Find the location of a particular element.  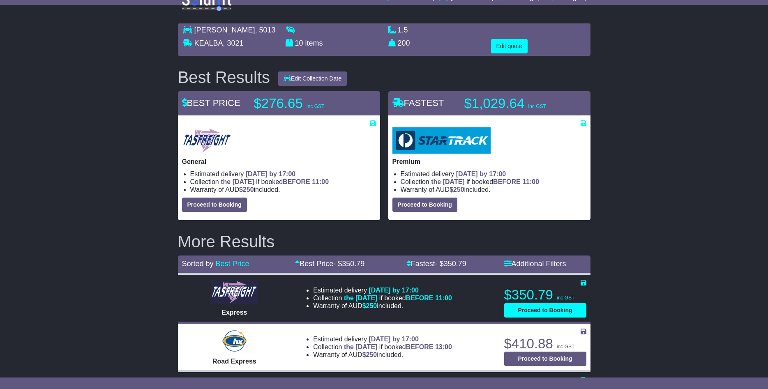

span: Express is located at coordinates (234, 312).